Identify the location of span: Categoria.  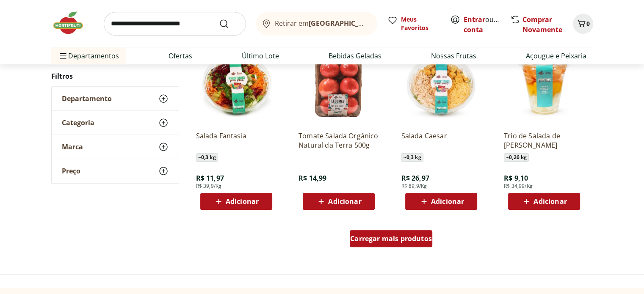
(78, 123).